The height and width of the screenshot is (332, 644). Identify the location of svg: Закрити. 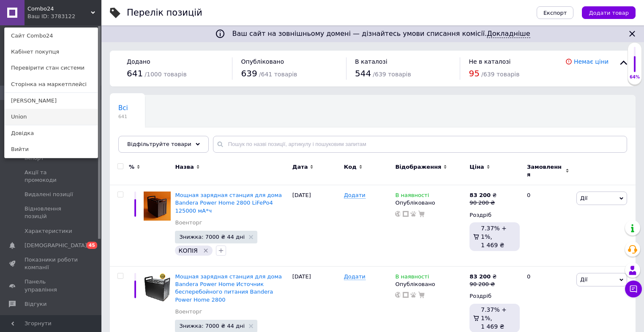
(632, 34).